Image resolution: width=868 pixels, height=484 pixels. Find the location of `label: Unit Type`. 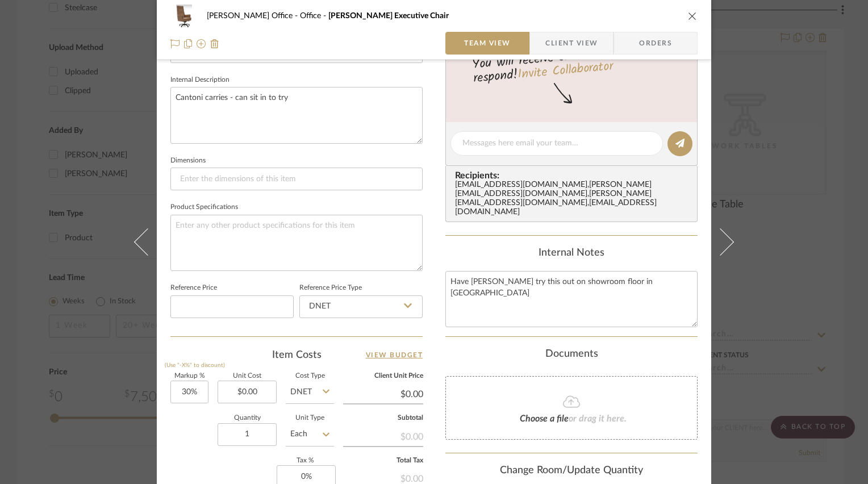

label: Unit Type is located at coordinates (309, 419).